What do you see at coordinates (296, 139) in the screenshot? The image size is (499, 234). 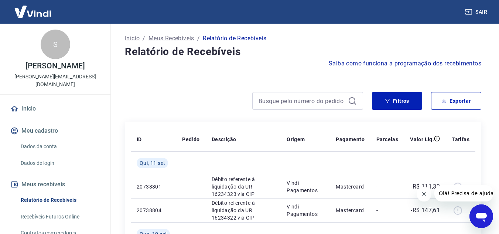 I see `p: Origem` at bounding box center [296, 139].